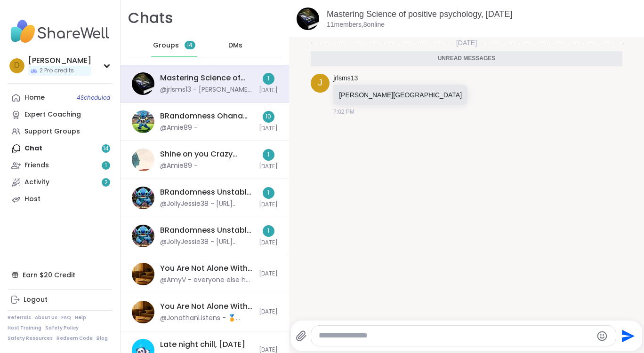 The image size is (644, 353). What do you see at coordinates (52, 115) in the screenshot?
I see `div: Expert Coaching` at bounding box center [52, 115].